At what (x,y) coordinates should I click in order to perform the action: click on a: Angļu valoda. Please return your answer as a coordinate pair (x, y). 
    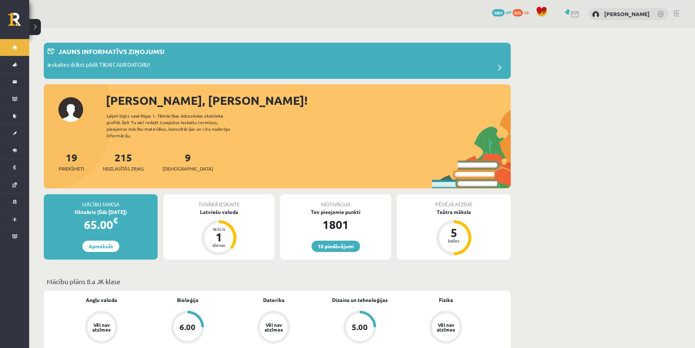
    Looking at the image, I should click on (101, 300).